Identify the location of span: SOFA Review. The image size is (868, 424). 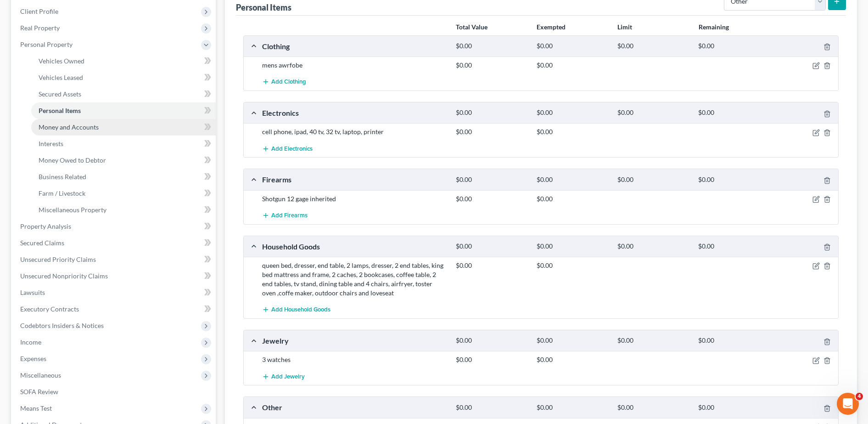
(39, 391).